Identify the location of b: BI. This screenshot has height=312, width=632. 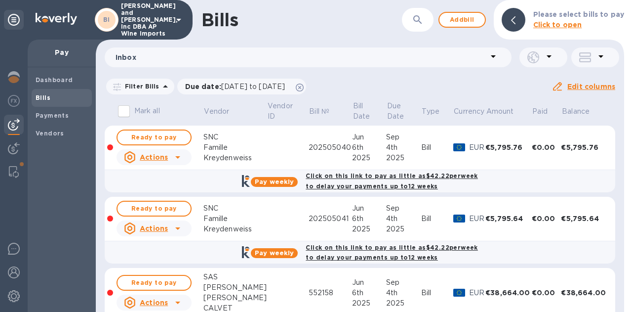
(107, 19).